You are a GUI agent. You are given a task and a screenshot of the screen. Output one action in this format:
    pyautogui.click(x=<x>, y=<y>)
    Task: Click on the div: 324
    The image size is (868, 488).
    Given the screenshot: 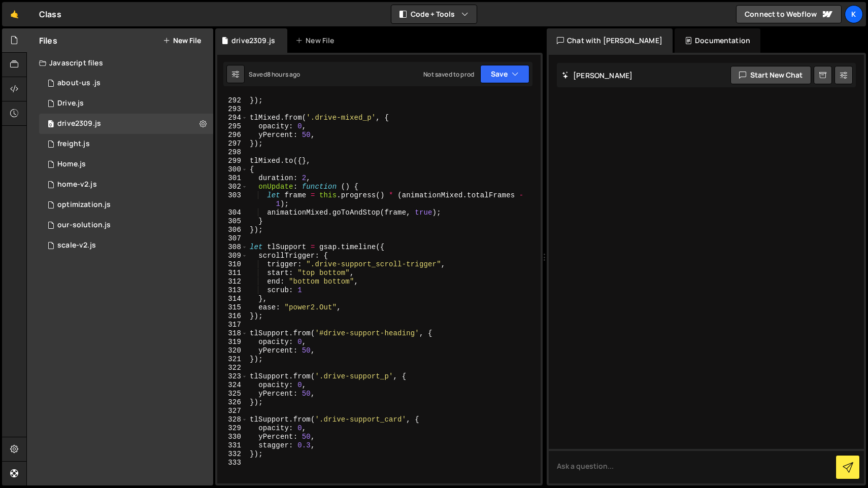 What is the action you would take?
    pyautogui.click(x=232, y=385)
    